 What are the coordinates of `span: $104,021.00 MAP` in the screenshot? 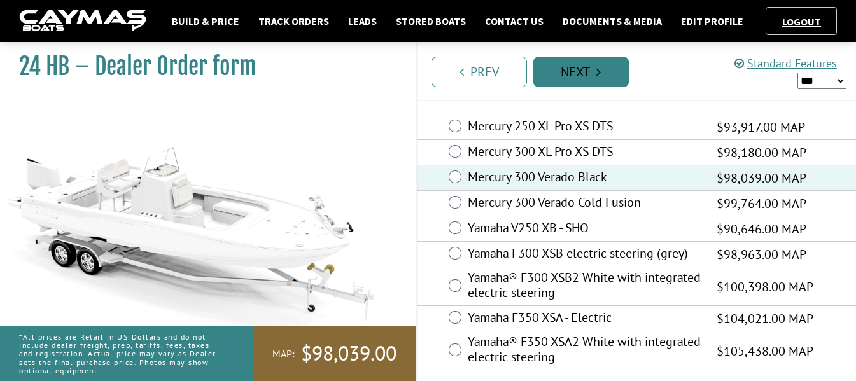 It's located at (765, 319).